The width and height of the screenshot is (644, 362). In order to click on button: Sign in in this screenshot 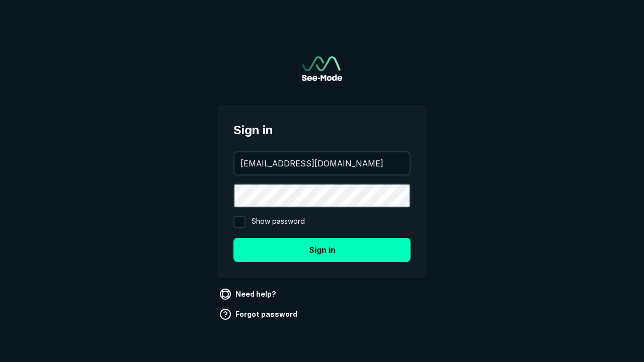, I will do `click(322, 250)`.